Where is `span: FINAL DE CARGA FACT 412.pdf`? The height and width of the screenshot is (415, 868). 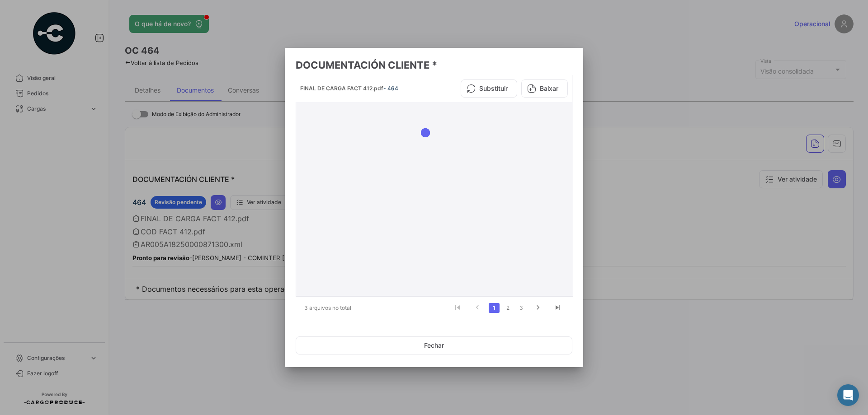 span: FINAL DE CARGA FACT 412.pdf is located at coordinates (342, 88).